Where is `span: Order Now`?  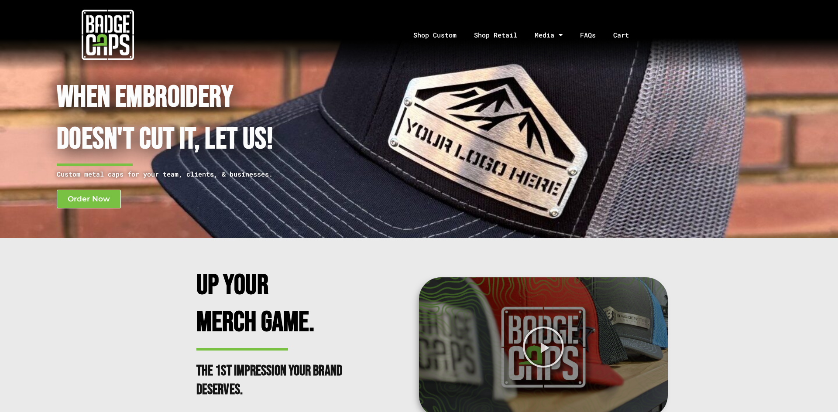 span: Order Now is located at coordinates (89, 199).